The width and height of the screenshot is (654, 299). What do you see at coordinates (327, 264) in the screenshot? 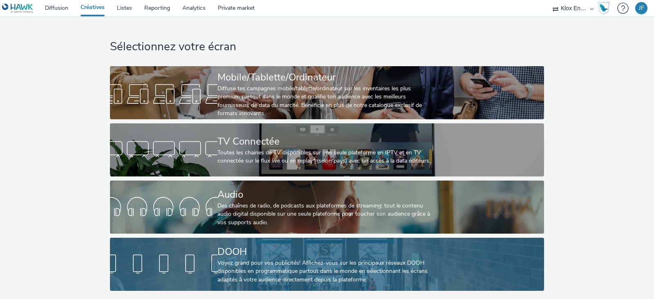
I see `a: DOOHVoyez grand pour vos publicités! Affichez-vous sur les principaux réseaux DOOH disponibles en...` at bounding box center [327, 264].